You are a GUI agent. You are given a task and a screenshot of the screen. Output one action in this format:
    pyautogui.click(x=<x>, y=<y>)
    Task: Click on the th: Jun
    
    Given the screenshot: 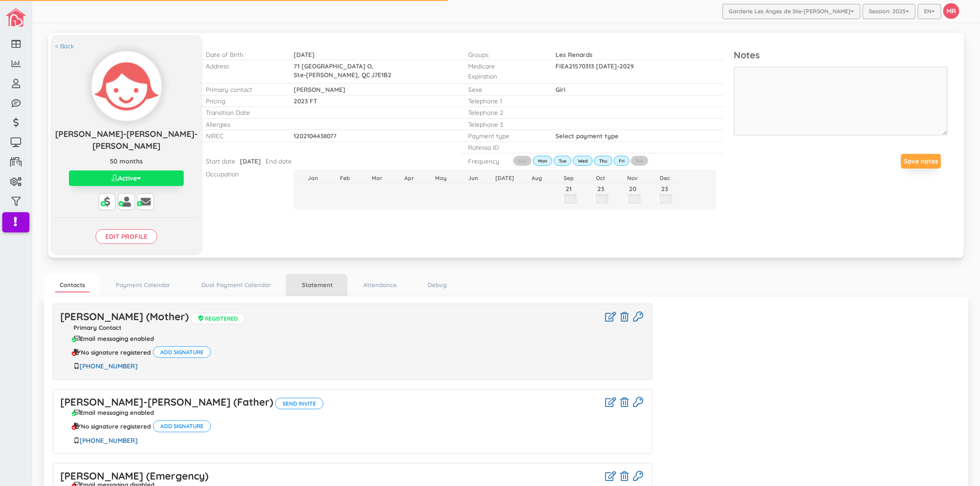 What is the action you would take?
    pyautogui.click(x=473, y=179)
    